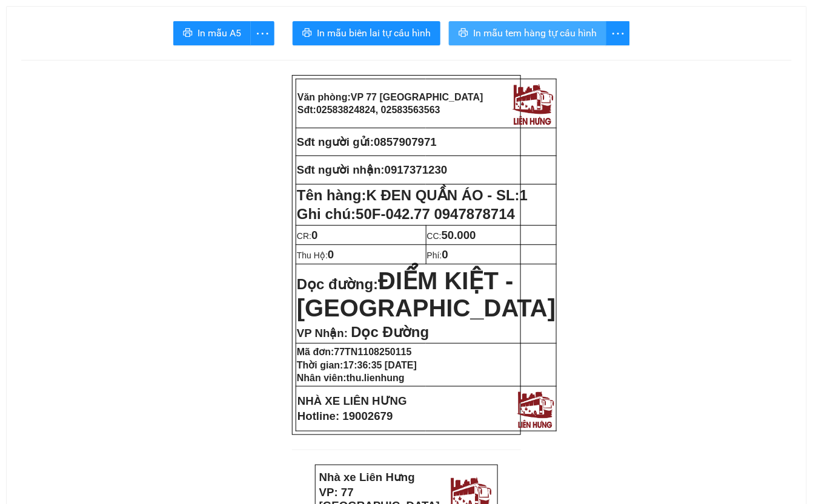  I want to click on strong: Sđt:, so click(369, 109).